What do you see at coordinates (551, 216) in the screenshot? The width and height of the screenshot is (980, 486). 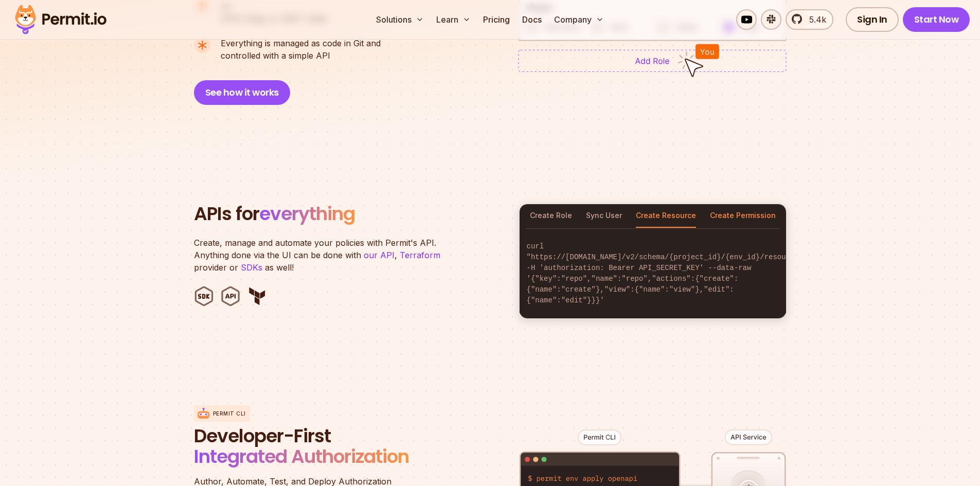 I see `button: Create Role` at bounding box center [551, 216].